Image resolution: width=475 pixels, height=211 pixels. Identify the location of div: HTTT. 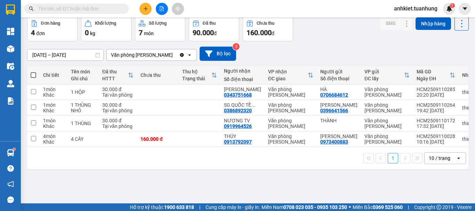
(115, 79).